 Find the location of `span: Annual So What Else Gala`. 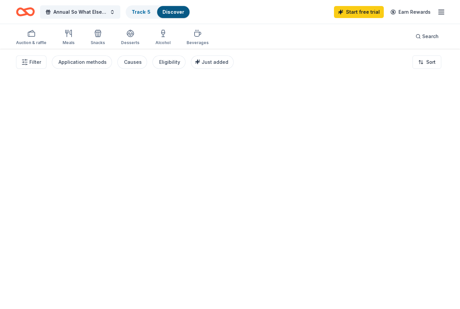

span: Annual So What Else Gala is located at coordinates (80, 12).